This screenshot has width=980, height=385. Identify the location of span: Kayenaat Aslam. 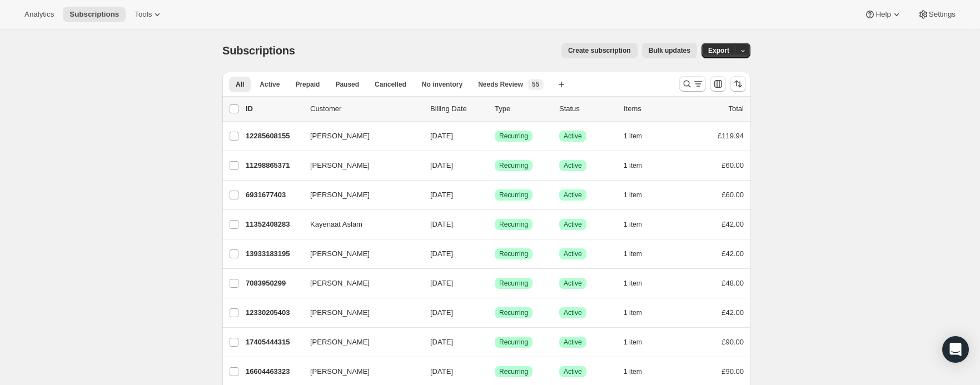
(336, 224).